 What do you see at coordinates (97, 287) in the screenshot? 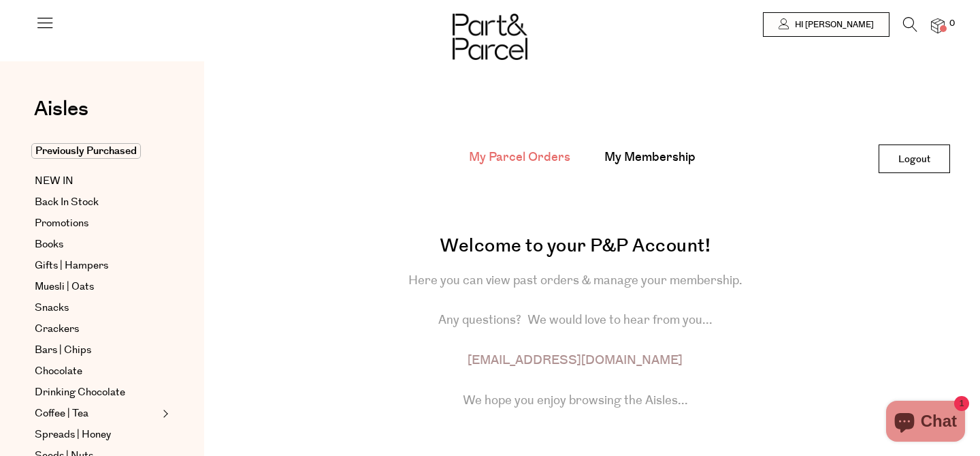
I see `a: Muesli | Oats` at bounding box center [97, 287].